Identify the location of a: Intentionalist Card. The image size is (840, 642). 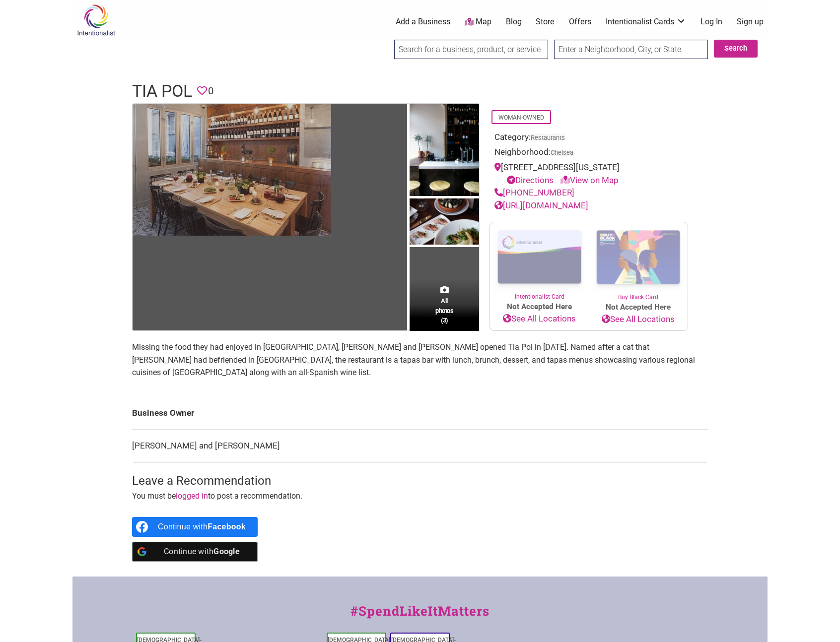
(539, 261).